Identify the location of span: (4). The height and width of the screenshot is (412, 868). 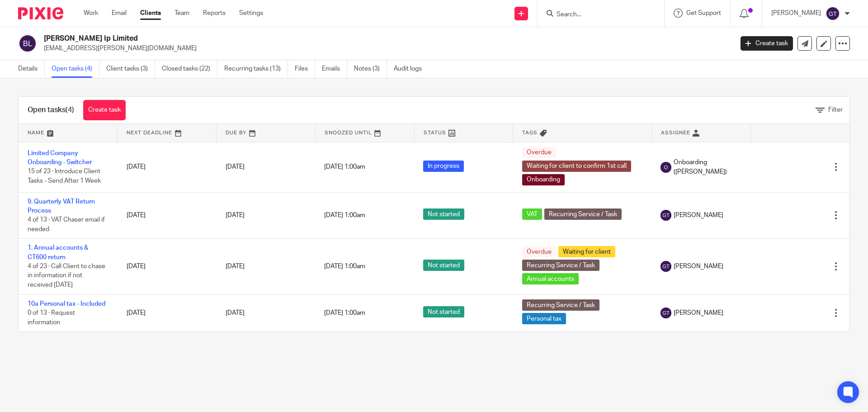
(70, 110).